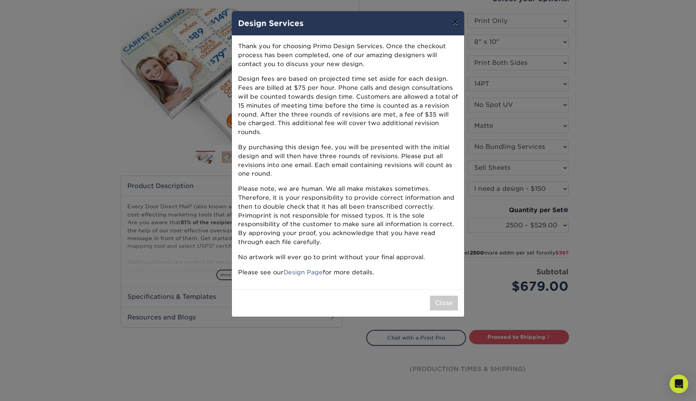 Image resolution: width=696 pixels, height=401 pixels. What do you see at coordinates (303, 272) in the screenshot?
I see `a: Design Page` at bounding box center [303, 272].